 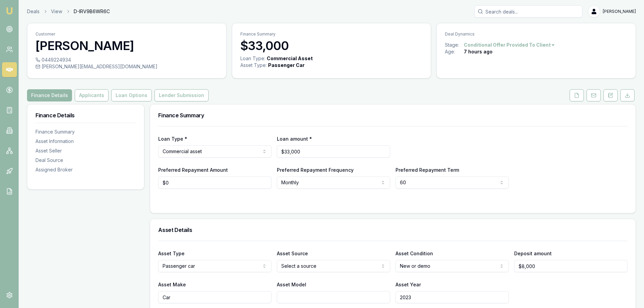 I want to click on label: Asset Type, so click(x=171, y=253).